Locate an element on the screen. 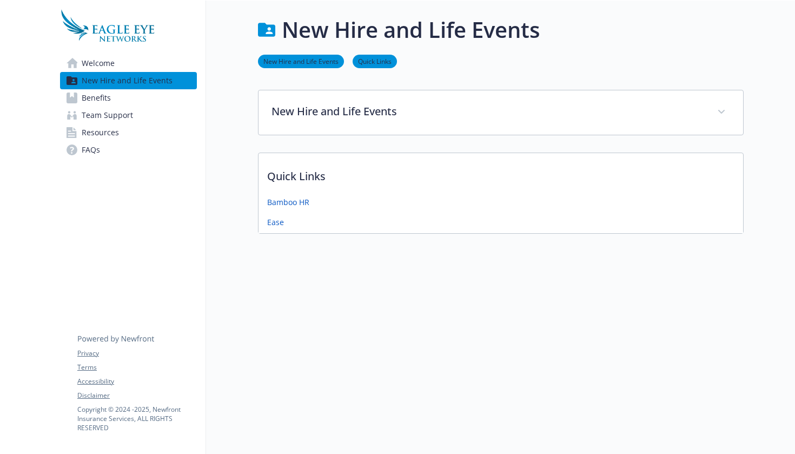 The image size is (795, 454). span: New Hire and Life Events is located at coordinates (127, 81).